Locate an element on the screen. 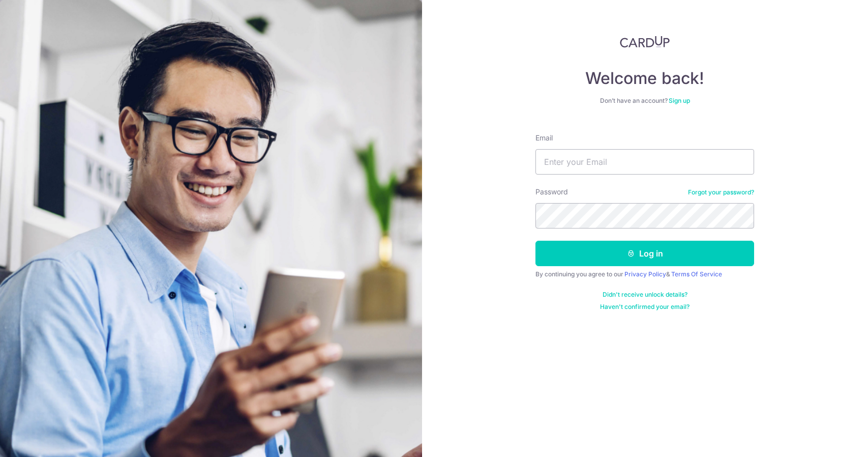 The width and height of the screenshot is (868, 457). a: Forgot your password? is located at coordinates (721, 192).